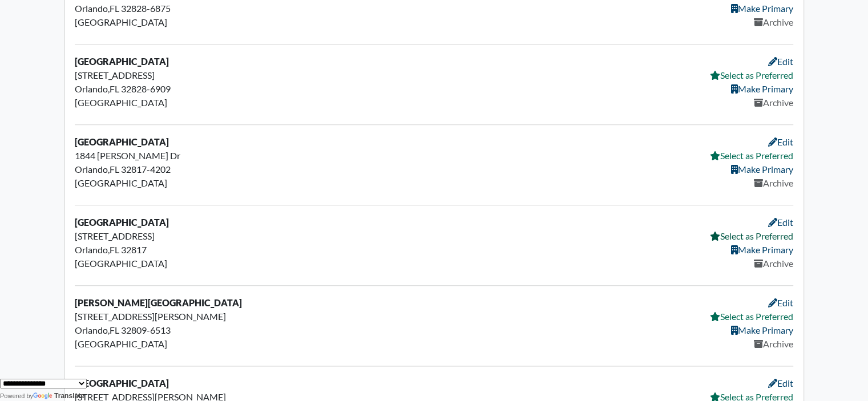 Image resolution: width=868 pixels, height=401 pixels. Describe the element at coordinates (145, 88) in the screenshot. I see `span: 32828-6909` at that location.